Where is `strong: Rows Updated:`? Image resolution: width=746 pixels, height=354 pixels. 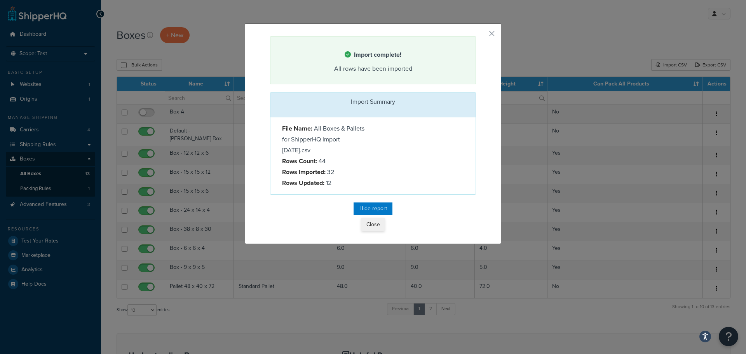
strong: Rows Updated: is located at coordinates (303, 183).